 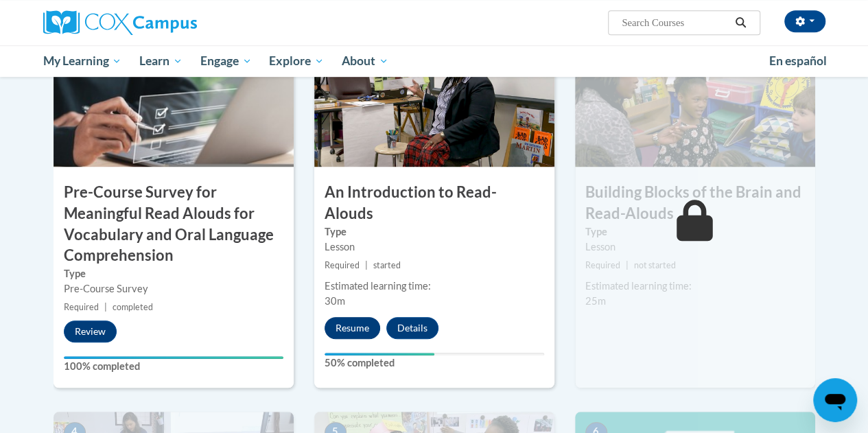 What do you see at coordinates (174, 224) in the screenshot?
I see `h3: Pre-Course Survey for Meaningful Read Alouds for Vocabulary and Oral Language Comprehension` at bounding box center [174, 224].